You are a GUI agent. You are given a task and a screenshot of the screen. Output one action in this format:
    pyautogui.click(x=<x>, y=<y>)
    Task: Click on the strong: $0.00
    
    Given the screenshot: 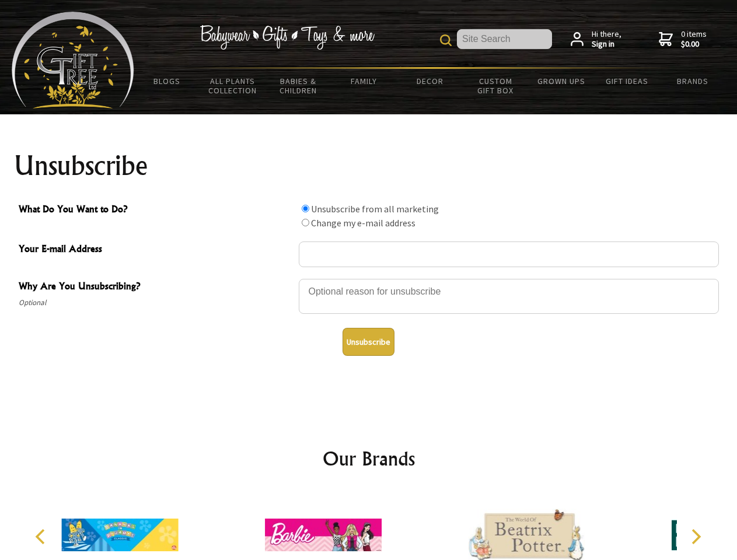 What is the action you would take?
    pyautogui.click(x=694, y=45)
    